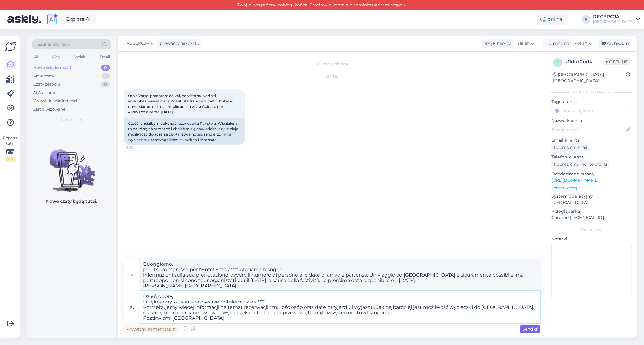  I want to click on img: Askly Logo, so click(11, 46).